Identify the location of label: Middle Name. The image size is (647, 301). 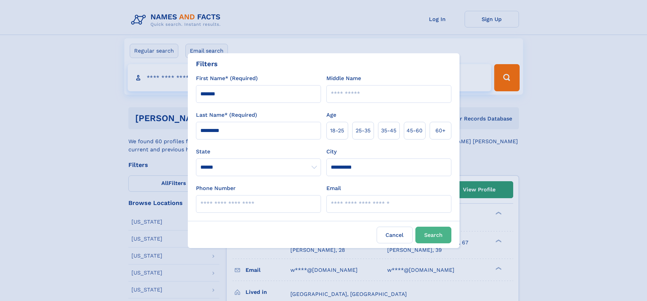
(344, 78).